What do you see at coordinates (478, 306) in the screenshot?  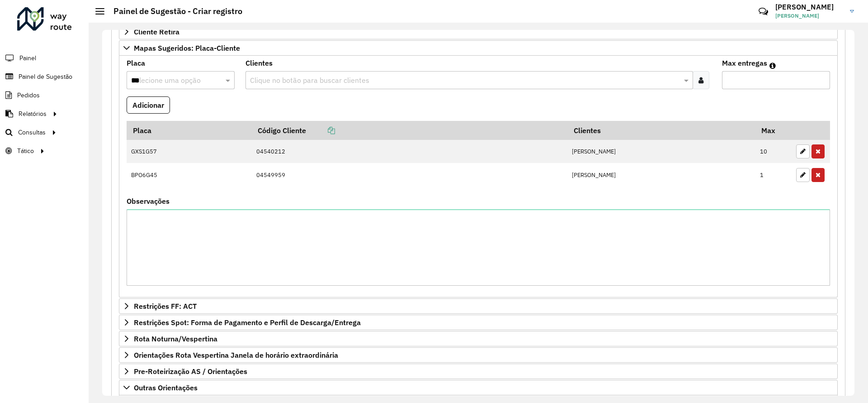 I see `a: Restrições FF: ACT` at bounding box center [478, 306].